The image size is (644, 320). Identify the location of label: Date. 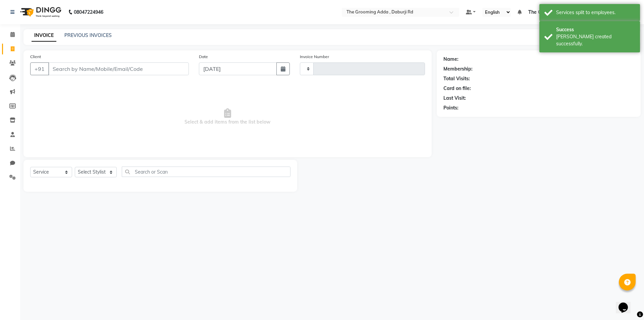
(203, 57).